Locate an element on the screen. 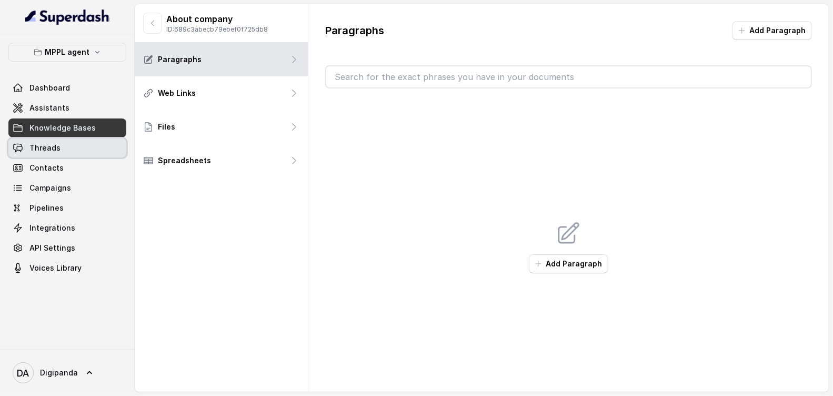  a: Pipelines is located at coordinates (67, 208).